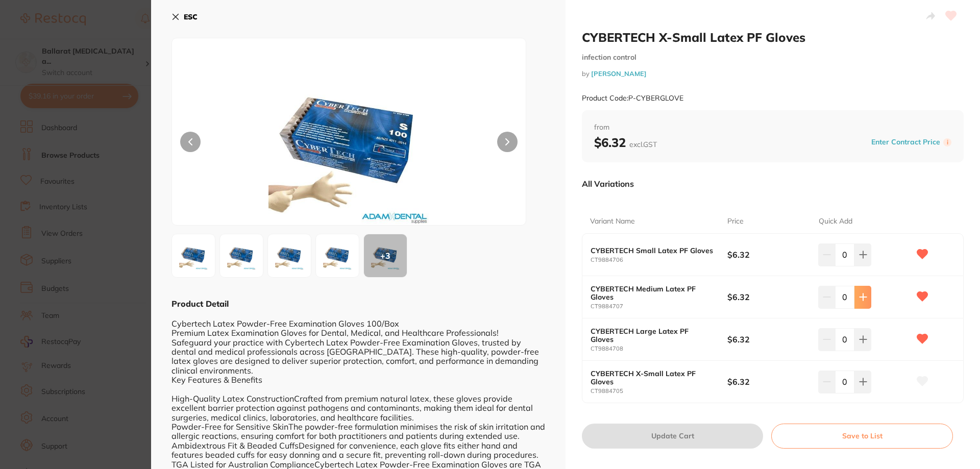 This screenshot has height=469, width=980. Describe the element at coordinates (608, 184) in the screenshot. I see `p: All Variations` at that location.